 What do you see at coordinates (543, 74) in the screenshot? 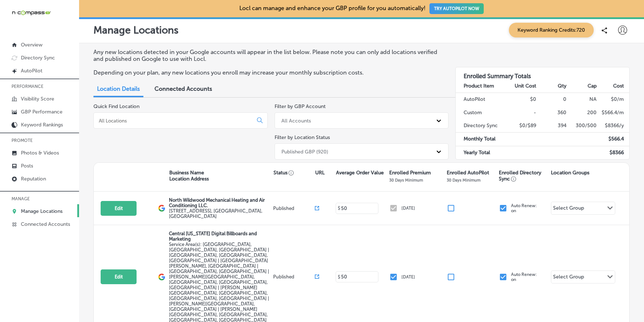
I see `h3: Enrolled Summary Totals` at bounding box center [543, 74].